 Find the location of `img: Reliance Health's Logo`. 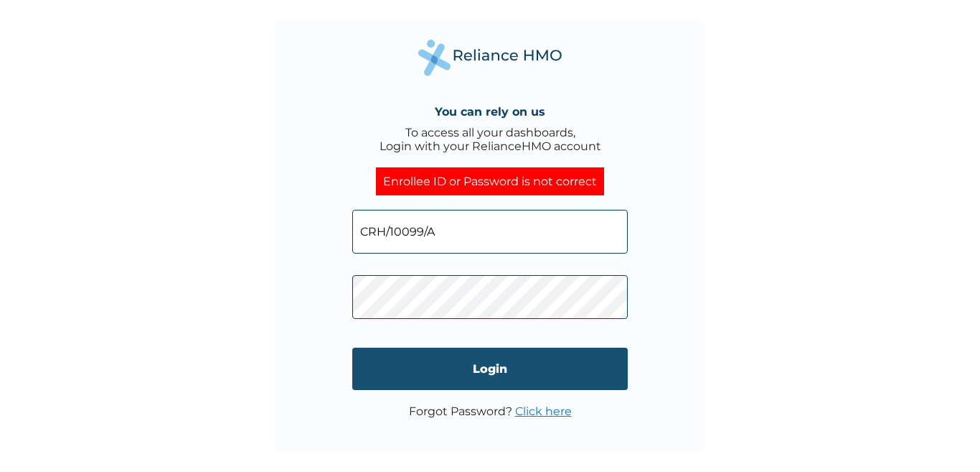

img: Reliance Health's Logo is located at coordinates (490, 58).